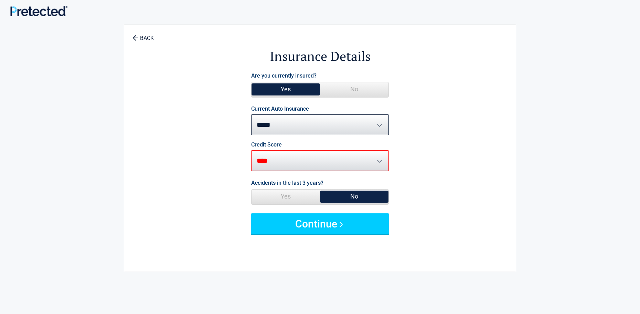  Describe the element at coordinates (320, 56) in the screenshot. I see `h2: Insurance Details` at that location.